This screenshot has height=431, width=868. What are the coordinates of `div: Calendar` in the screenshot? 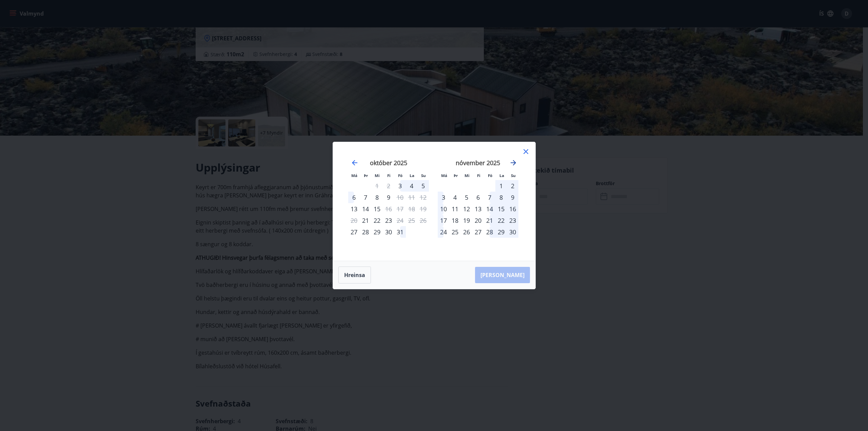 It's located at (434, 201).